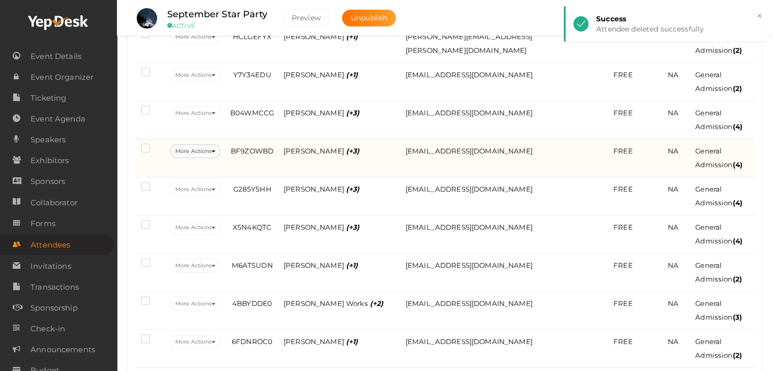  I want to click on b: (3), so click(737, 317).